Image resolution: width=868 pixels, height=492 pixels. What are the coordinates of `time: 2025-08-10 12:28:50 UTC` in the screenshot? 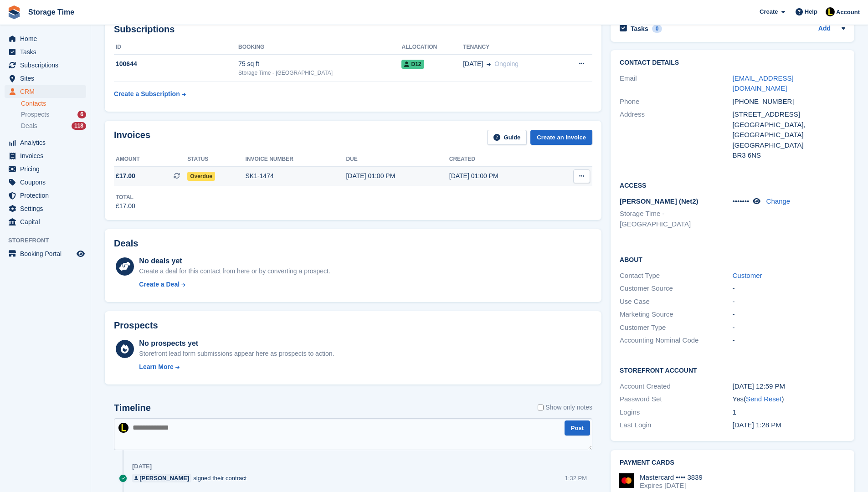 It's located at (756, 424).